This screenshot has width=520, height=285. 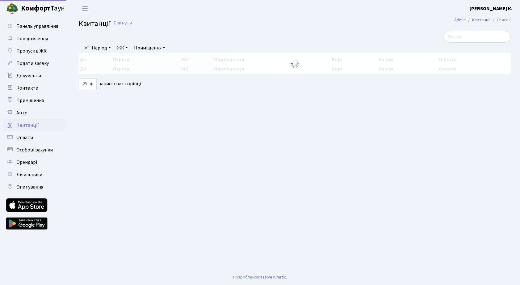 I want to click on span: Повідомлення, so click(x=32, y=39).